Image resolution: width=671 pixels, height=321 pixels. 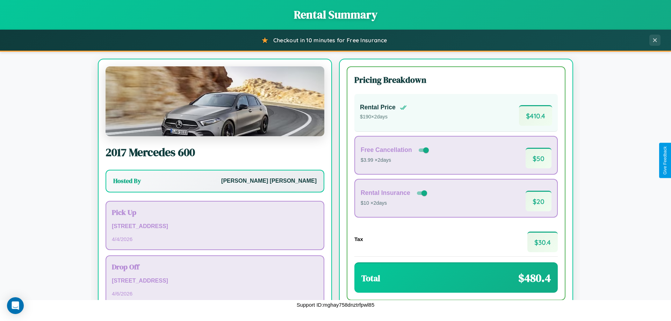 I want to click on p: $3.99 × 2 days, so click(x=395, y=160).